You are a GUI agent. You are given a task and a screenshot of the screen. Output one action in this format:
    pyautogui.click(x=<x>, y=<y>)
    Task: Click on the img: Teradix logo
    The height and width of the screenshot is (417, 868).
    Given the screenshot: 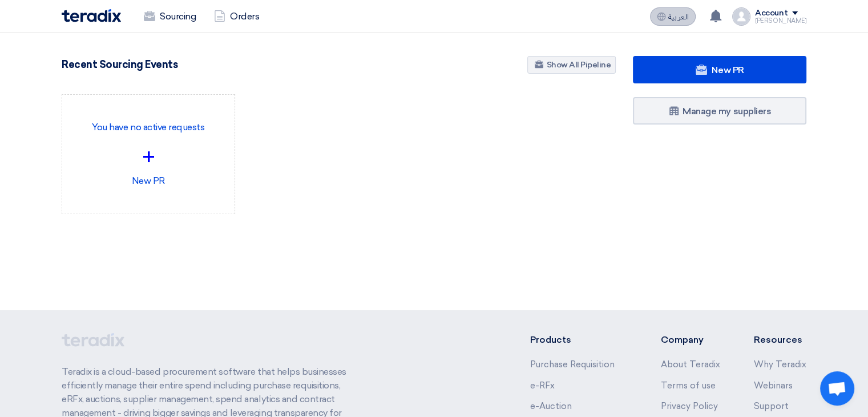 What is the action you would take?
    pyautogui.click(x=91, y=16)
    